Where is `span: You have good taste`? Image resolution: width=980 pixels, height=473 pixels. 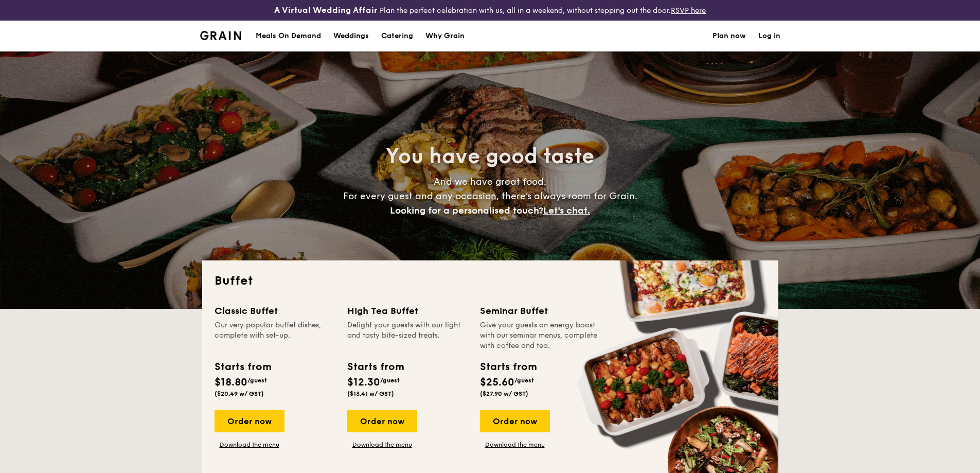 span: You have good taste is located at coordinates (490, 156).